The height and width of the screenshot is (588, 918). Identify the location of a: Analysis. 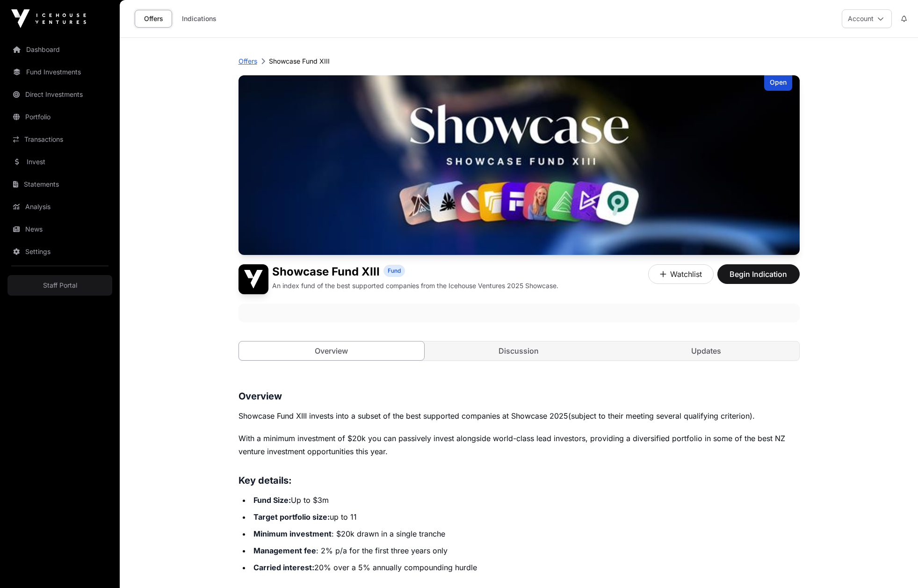
(60, 207).